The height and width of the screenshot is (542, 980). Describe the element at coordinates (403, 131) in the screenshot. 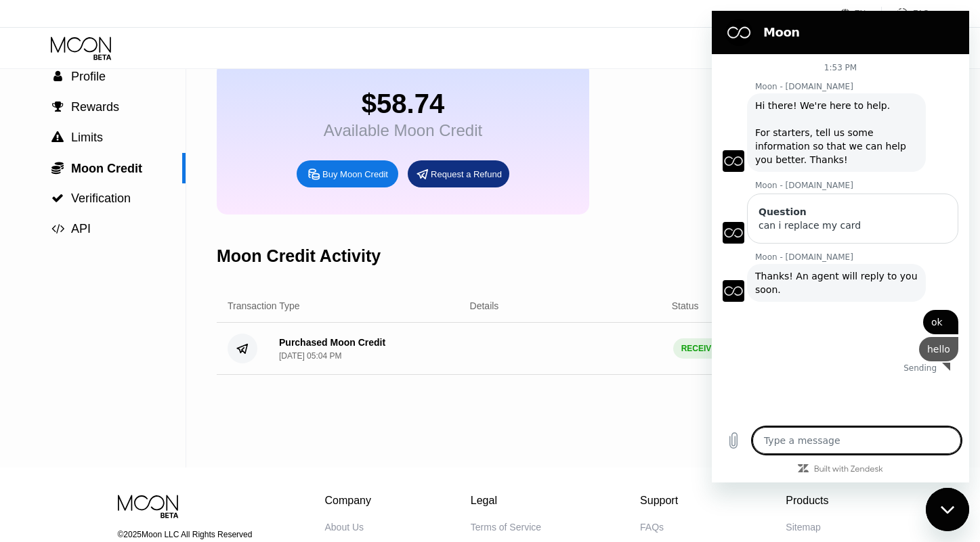

I see `div: Available Moon Credit` at that location.